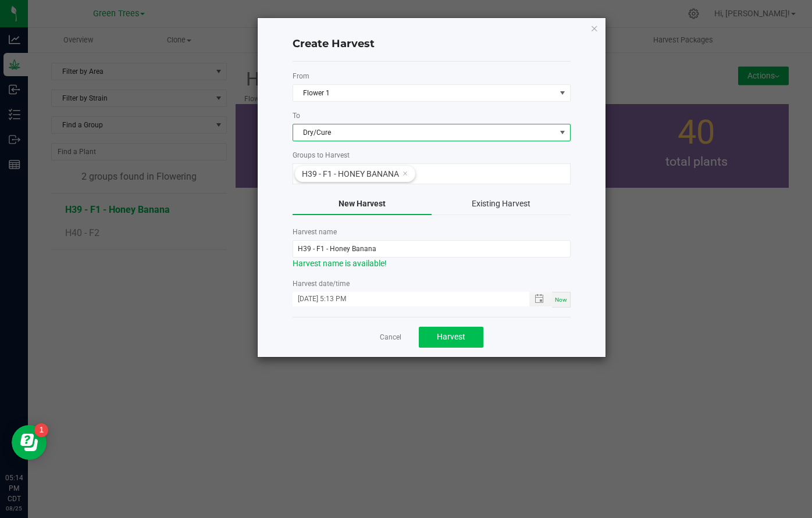 The image size is (812, 518). Describe the element at coordinates (431, 76) in the screenshot. I see `label: From` at that location.